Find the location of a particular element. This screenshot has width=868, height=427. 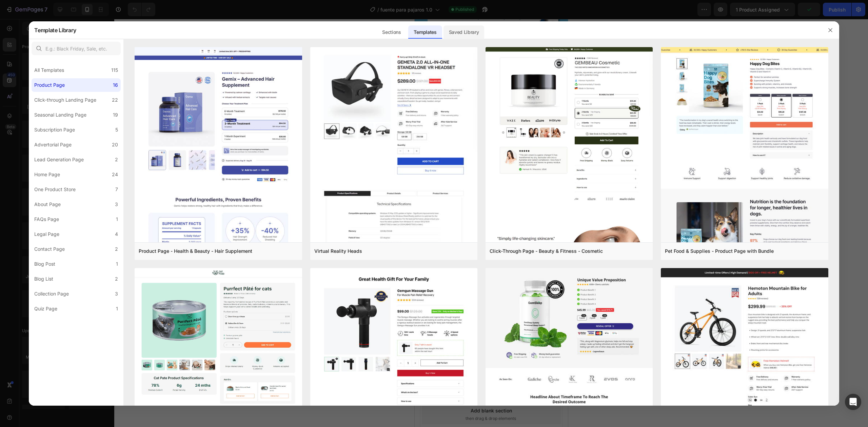

span: inspired by CRO experts is located at coordinates (76, 354).